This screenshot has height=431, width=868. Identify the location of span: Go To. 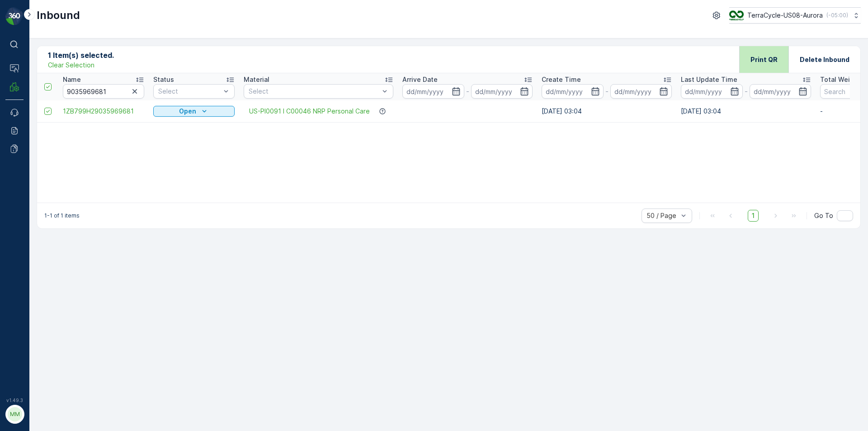
(823, 216).